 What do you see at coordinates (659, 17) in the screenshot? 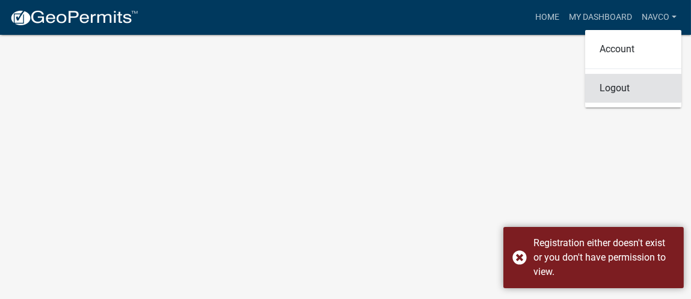
I see `a: NAVCO` at bounding box center [659, 17].